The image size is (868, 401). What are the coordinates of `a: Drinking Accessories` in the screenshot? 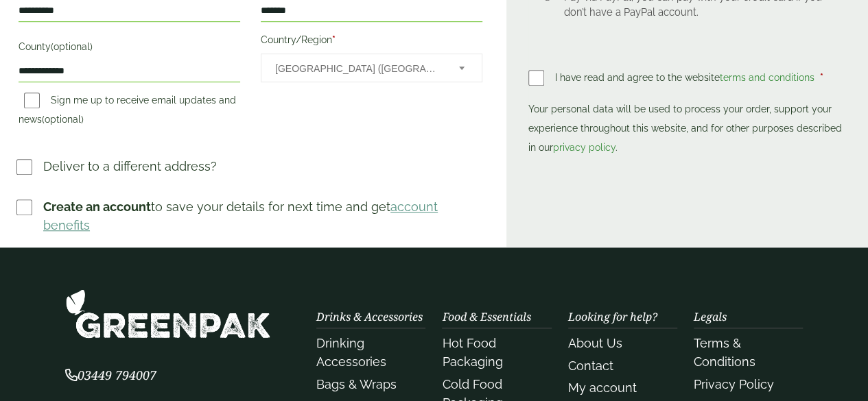 It's located at (351, 352).